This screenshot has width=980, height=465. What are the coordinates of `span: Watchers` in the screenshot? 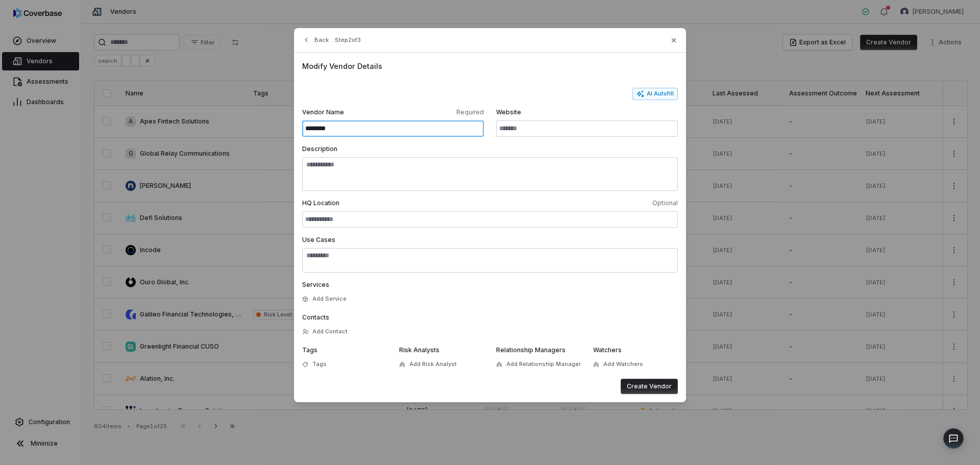 It's located at (607, 350).